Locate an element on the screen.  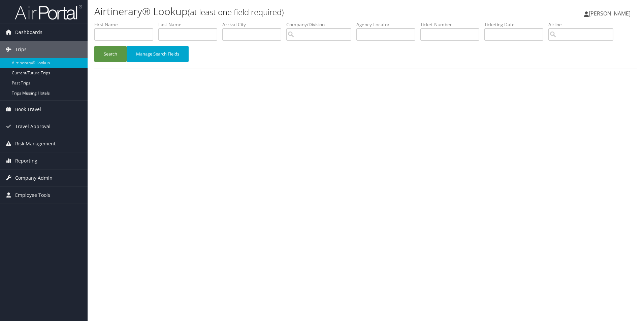
label: Ticketing Date is located at coordinates (516, 25).